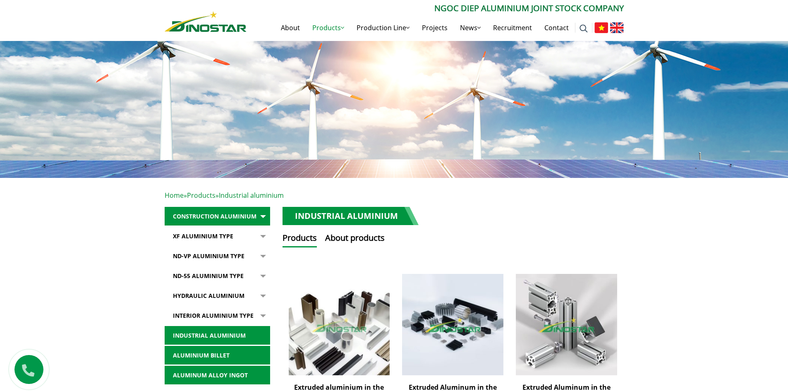 This screenshot has width=788, height=391. I want to click on a: News, so click(471, 28).